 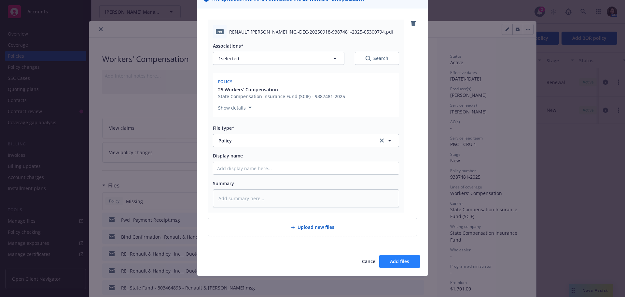 I want to click on span: Upload new files, so click(x=316, y=227).